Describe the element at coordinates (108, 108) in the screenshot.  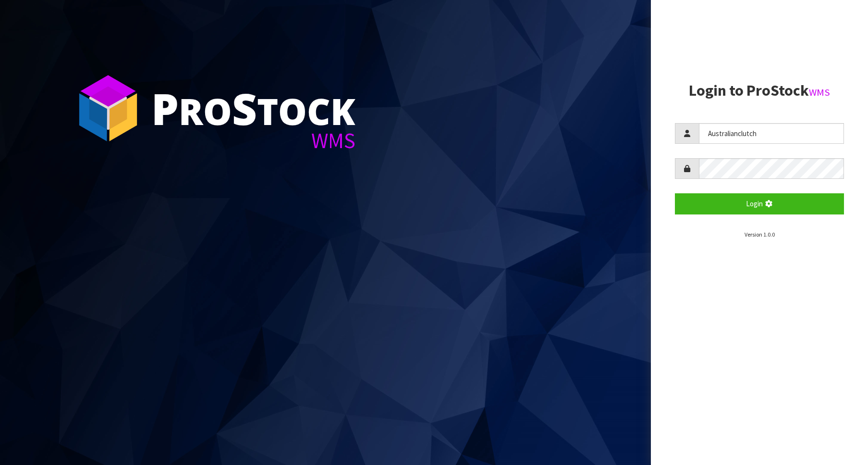
I see `img: ProStock Cube` at that location.